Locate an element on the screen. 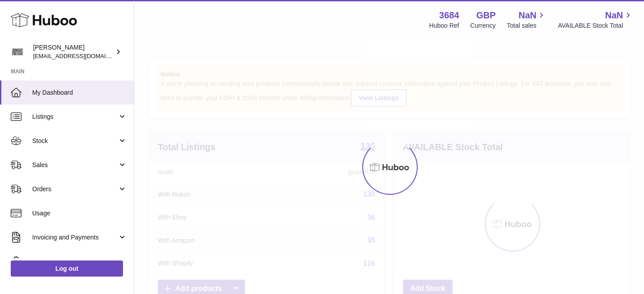  div: Currency is located at coordinates (483, 26).